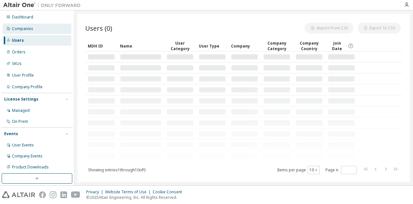 This screenshot has width=413, height=204. I want to click on div: User Type, so click(212, 46).